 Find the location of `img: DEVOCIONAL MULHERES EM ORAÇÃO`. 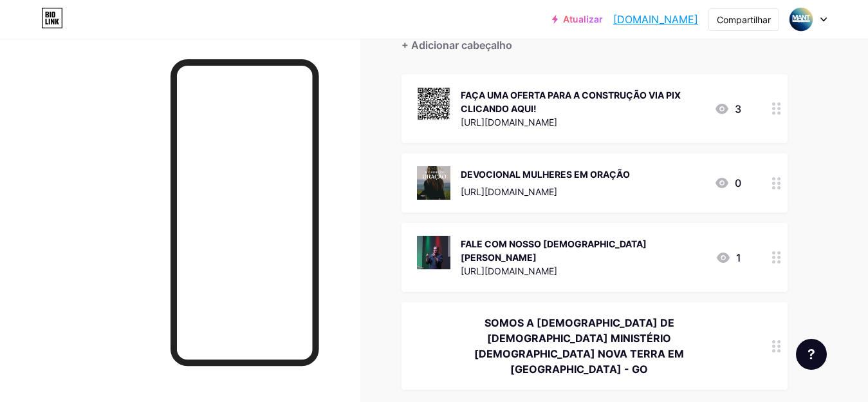

img: DEVOCIONAL MULHERES EM ORAÇÃO is located at coordinates (434, 183).